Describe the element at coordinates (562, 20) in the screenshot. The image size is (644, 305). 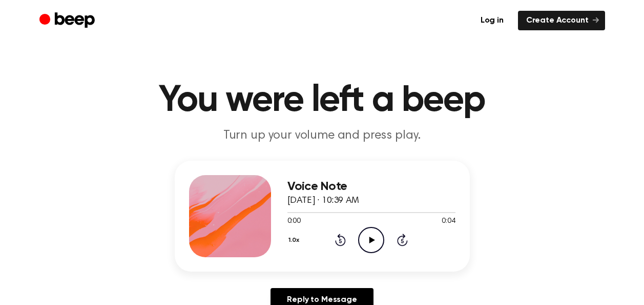
I see `a: Create Account` at that location.